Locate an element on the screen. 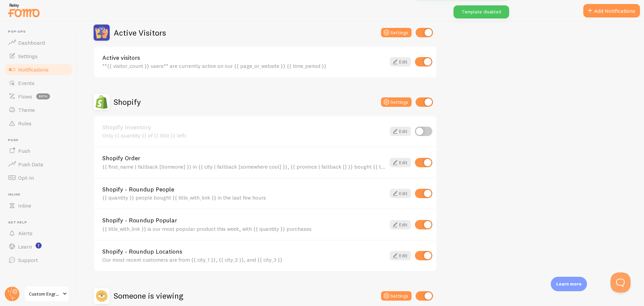 This screenshot has height=306, width=644. span: Theme is located at coordinates (26, 110).